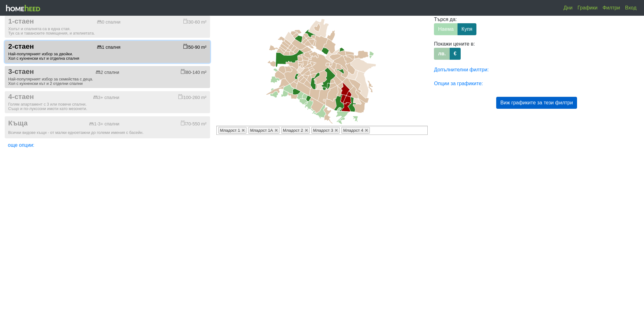 The width and height of the screenshot is (644, 320). I want to click on div: Търся да:, so click(537, 20).